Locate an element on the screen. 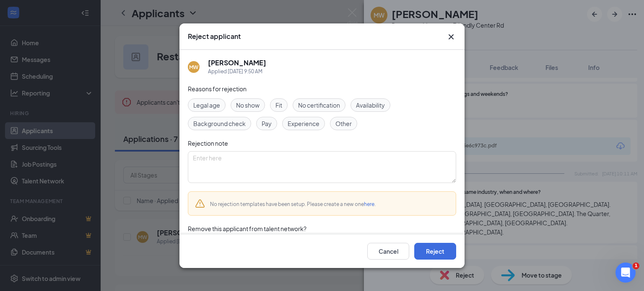 The image size is (644, 291). span: Pay is located at coordinates (267, 124).